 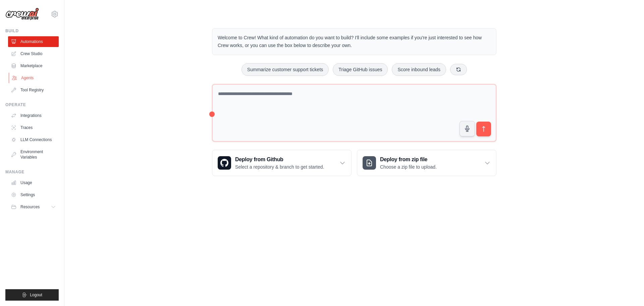 What do you see at coordinates (34, 78) in the screenshot?
I see `a: Agents` at bounding box center [34, 78].